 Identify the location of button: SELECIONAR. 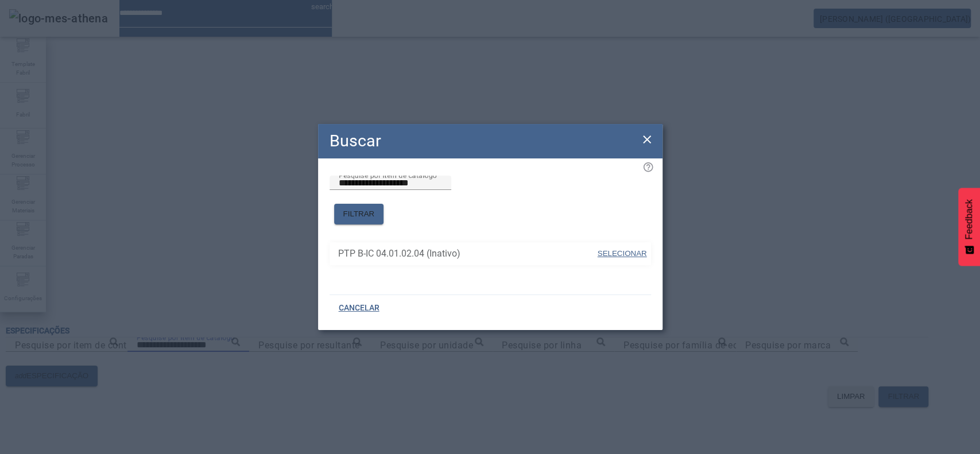
(622, 254).